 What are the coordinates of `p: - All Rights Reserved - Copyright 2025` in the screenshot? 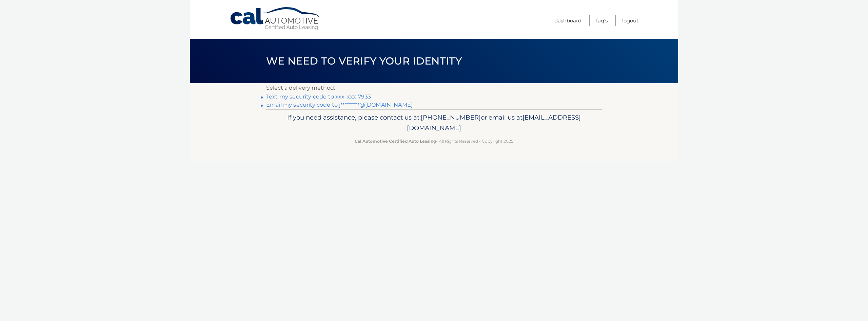 It's located at (434, 141).